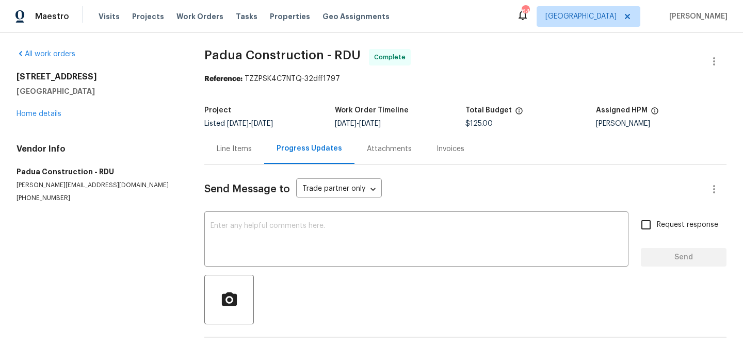 Image resolution: width=743 pixels, height=347 pixels. What do you see at coordinates (109, 17) in the screenshot?
I see `span: Visits` at bounding box center [109, 17].